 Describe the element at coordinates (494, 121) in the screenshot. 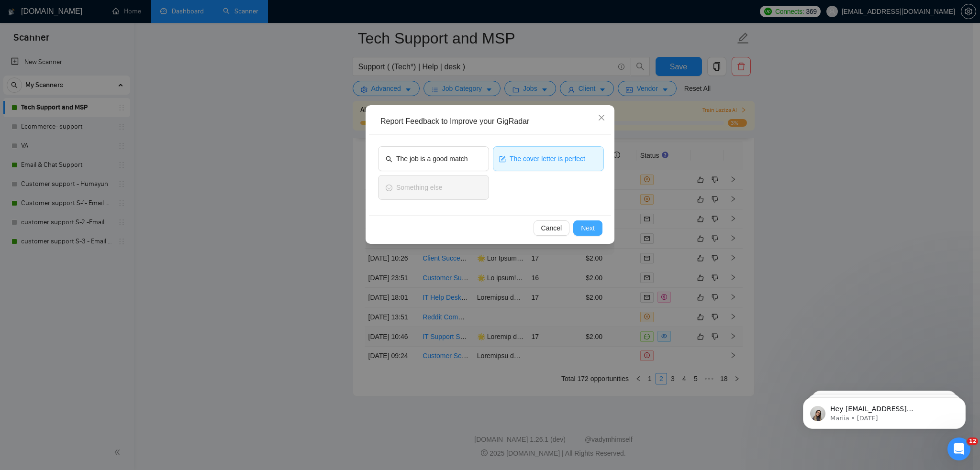

I see `div: Report Feedback to Improve your GigRadar` at that location.